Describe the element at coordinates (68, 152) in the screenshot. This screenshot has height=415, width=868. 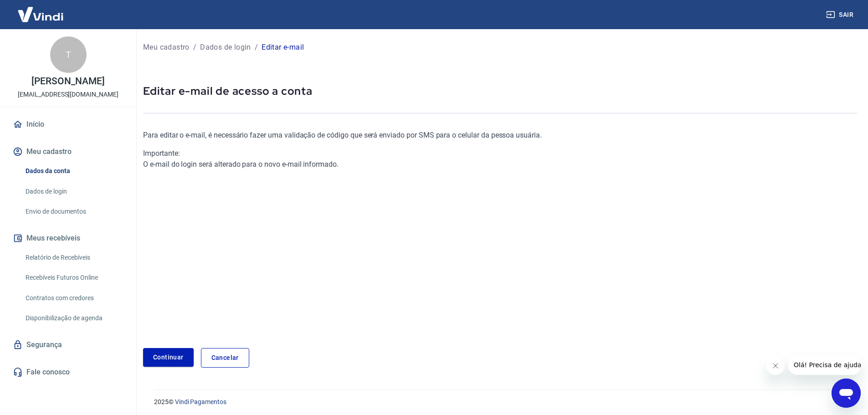
I see `button: Meu cadastro` at that location.